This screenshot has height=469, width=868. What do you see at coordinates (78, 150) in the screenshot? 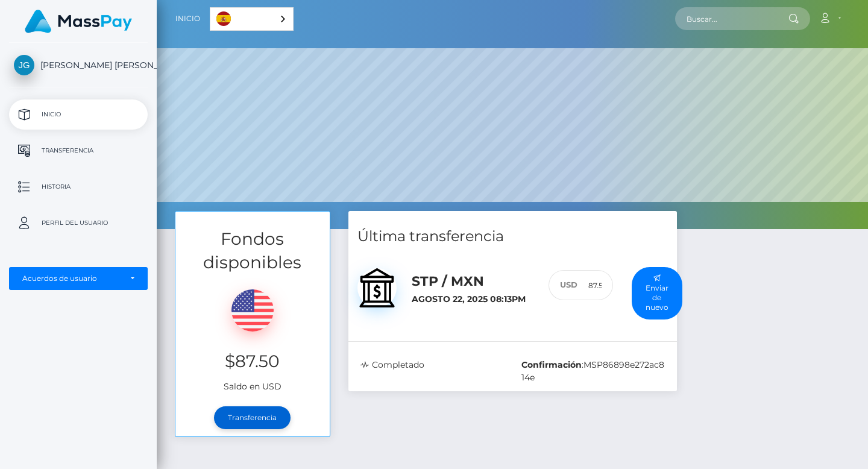
I see `p: Transferencia` at bounding box center [78, 150].